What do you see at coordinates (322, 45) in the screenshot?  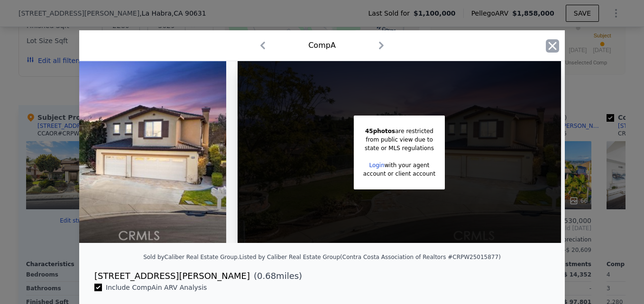 I see `div: Comp A` at bounding box center [322, 45].